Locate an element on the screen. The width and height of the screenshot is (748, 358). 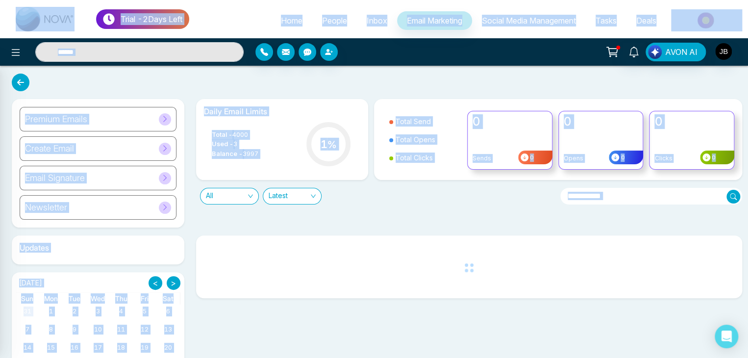
a: September 2, 2025 is located at coordinates (75, 311).